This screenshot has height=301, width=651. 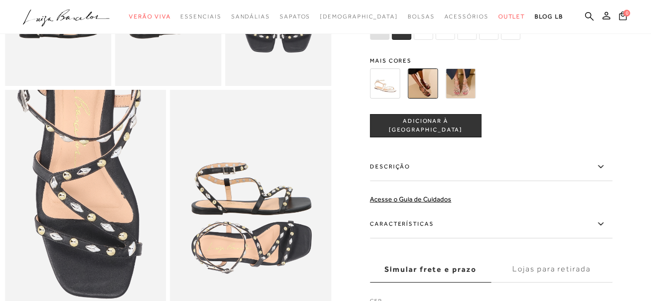 What do you see at coordinates (461, 83) in the screenshot?
I see `img: SANDÁLIA RASTEIRA EM METALIZADO PRATA COM TIRAS E APLICAÇÕES DE TACHAS` at bounding box center [461, 83].